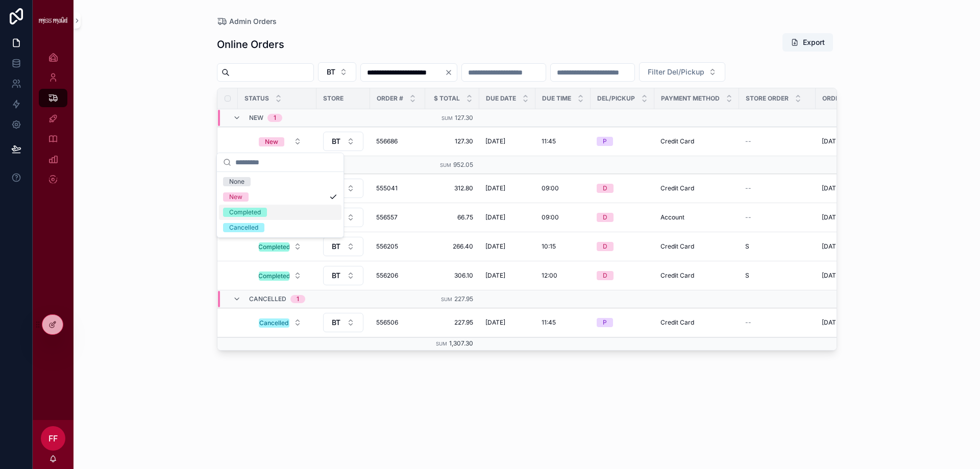  Describe the element at coordinates (697, 218) in the screenshot. I see `a: Account` at that location.